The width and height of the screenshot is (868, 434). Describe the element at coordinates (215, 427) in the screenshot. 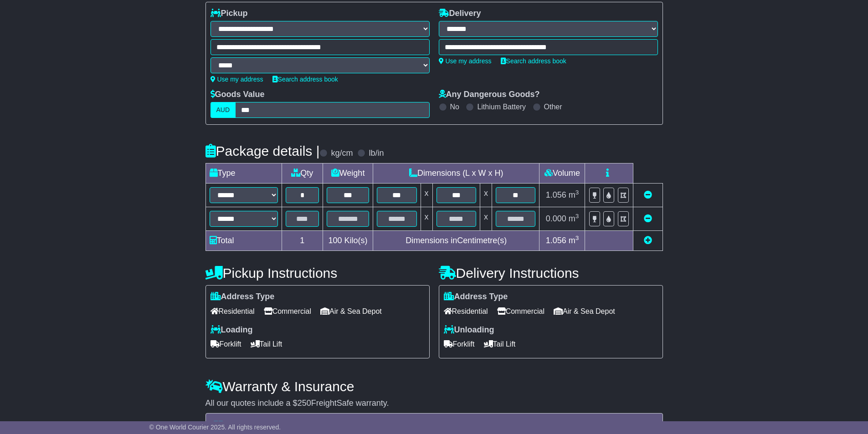

I see `span: © One World Courier 2025. All rights reserved.` at that location.